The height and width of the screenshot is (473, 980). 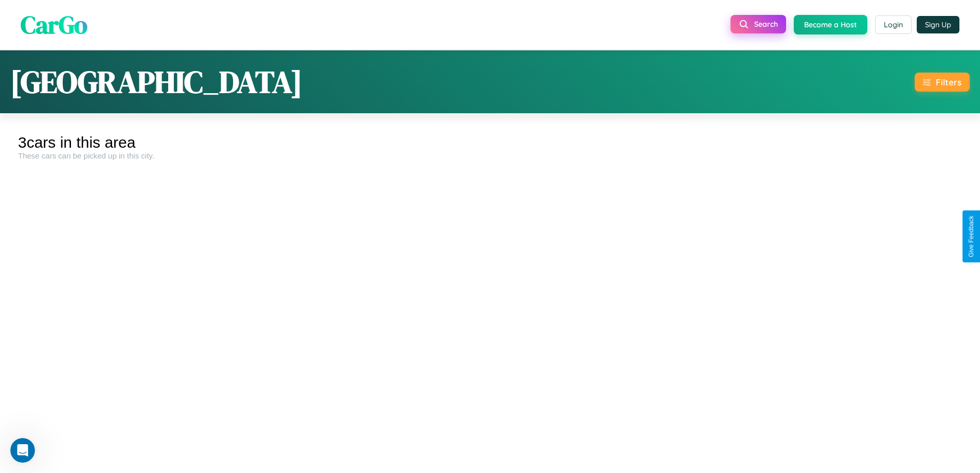 What do you see at coordinates (942, 82) in the screenshot?
I see `button: Filters` at bounding box center [942, 82].